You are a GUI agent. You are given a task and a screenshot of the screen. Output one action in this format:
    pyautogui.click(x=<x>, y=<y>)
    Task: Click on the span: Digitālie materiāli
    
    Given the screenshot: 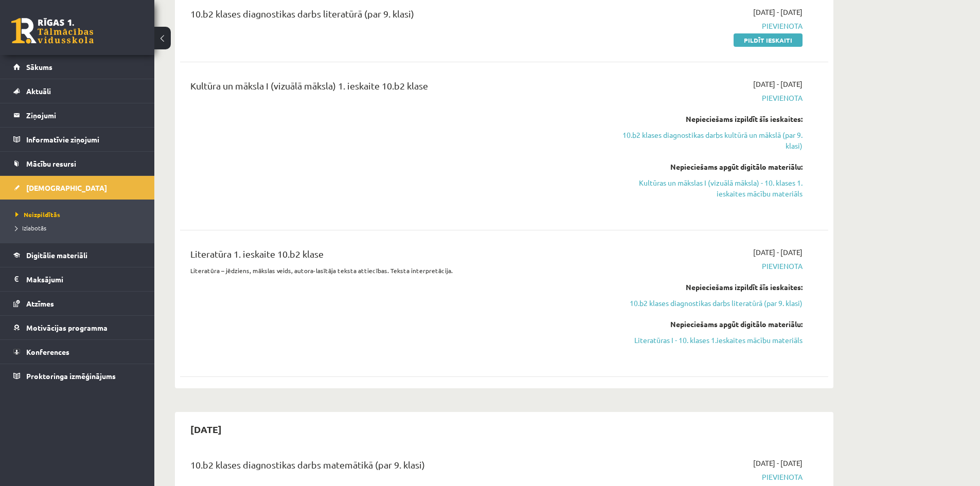 What is the action you would take?
    pyautogui.click(x=57, y=255)
    